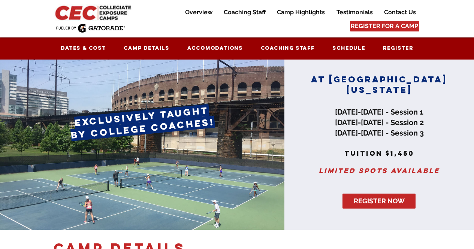  I want to click on p: Testimonials, so click(355, 12).